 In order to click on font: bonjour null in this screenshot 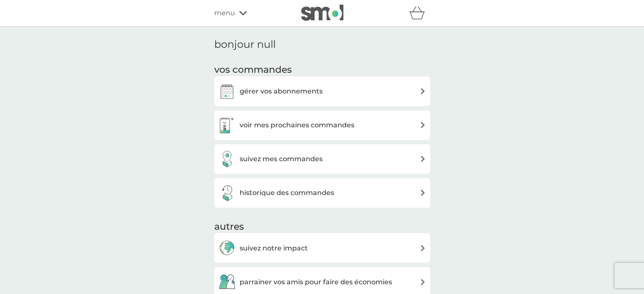, I will do `click(245, 44)`.